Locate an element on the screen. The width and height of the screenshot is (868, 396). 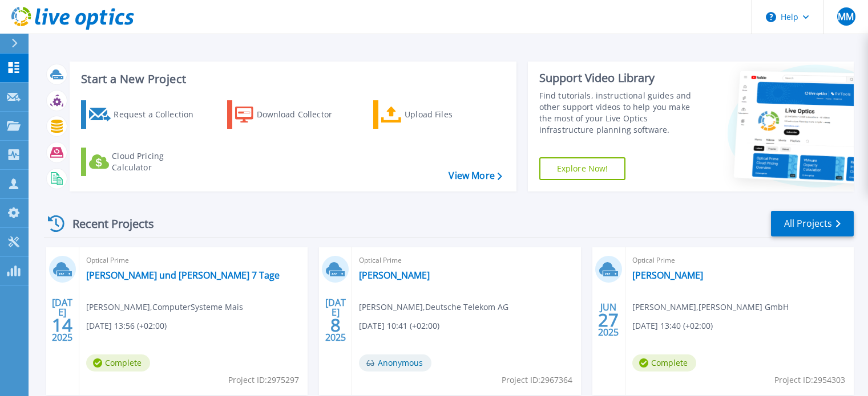
a: Explore Now! is located at coordinates (583, 169).